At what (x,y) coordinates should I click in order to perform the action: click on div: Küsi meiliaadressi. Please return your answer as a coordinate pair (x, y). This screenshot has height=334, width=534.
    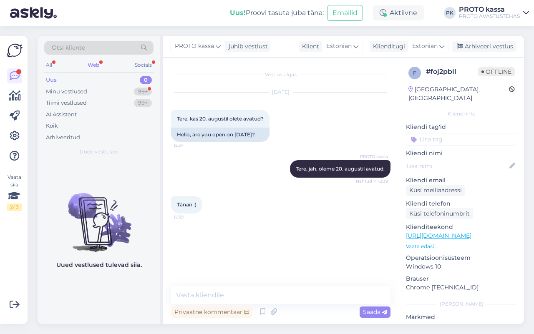
    Looking at the image, I should click on (435, 190).